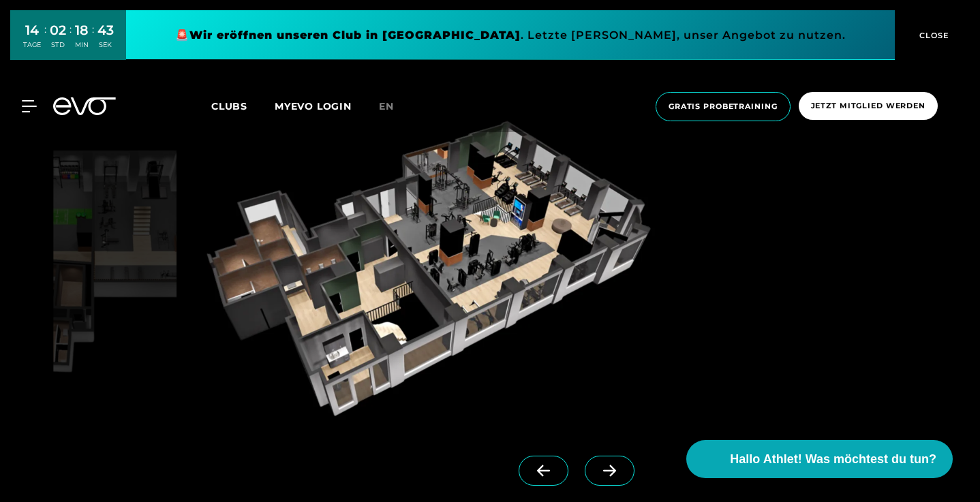 This screenshot has height=502, width=980. What do you see at coordinates (723, 106) in the screenshot?
I see `span: Gratis Probetraining` at bounding box center [723, 106].